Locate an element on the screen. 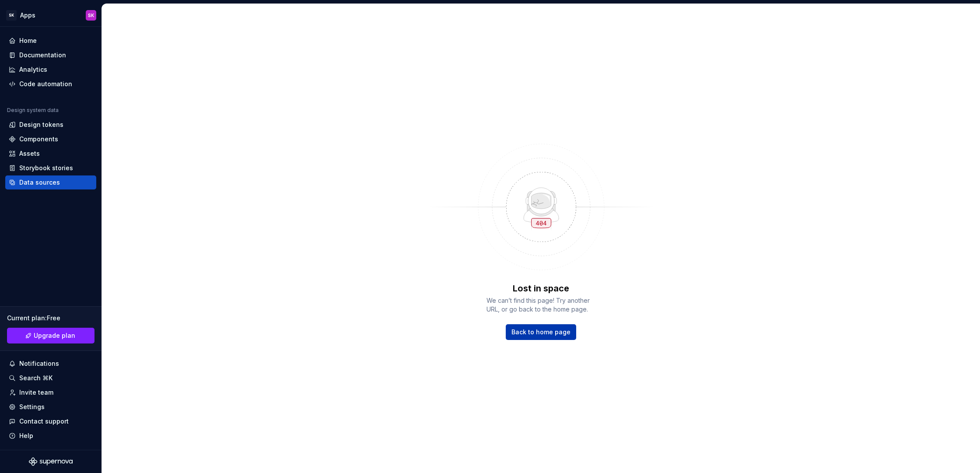 Image resolution: width=980 pixels, height=473 pixels. div: Notifications is located at coordinates (39, 363).